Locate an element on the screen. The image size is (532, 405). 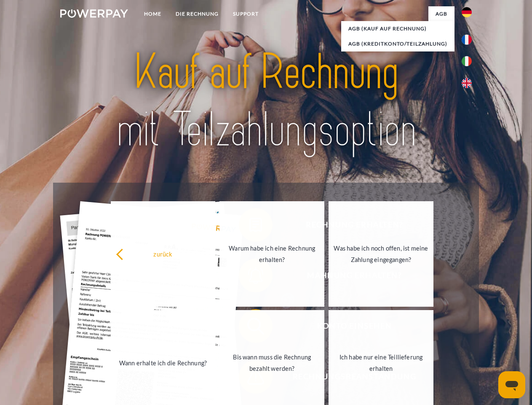
div: Warum habe ich eine Rechnung erhalten? is located at coordinates (272, 254).